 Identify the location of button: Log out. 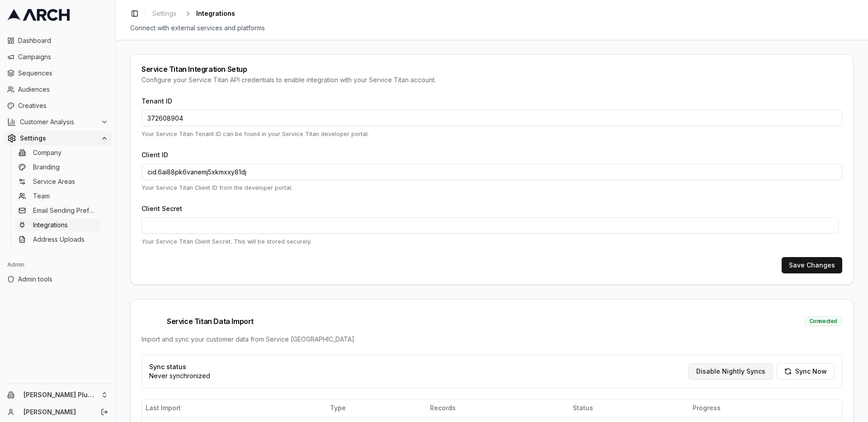
(104, 412).